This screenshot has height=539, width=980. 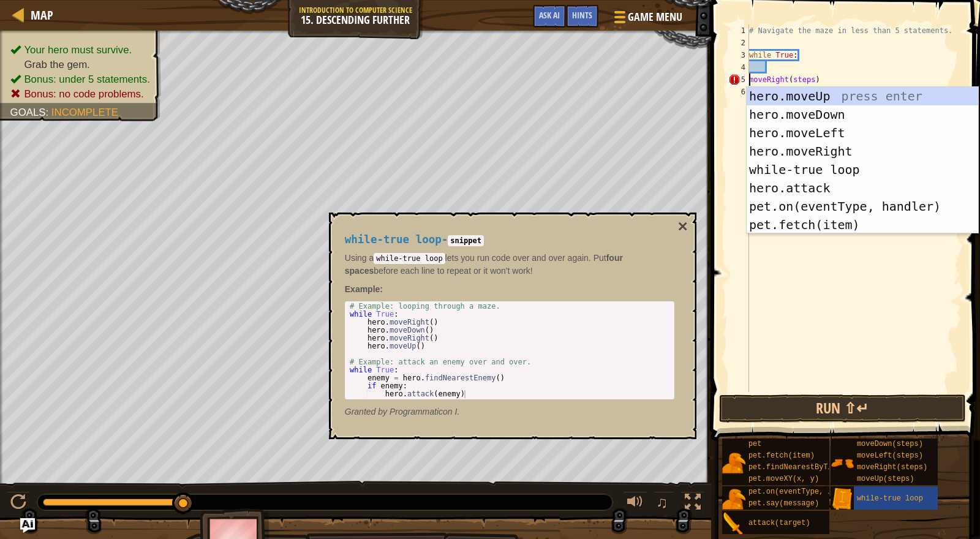 I want to click on span: Goals, so click(x=28, y=113).